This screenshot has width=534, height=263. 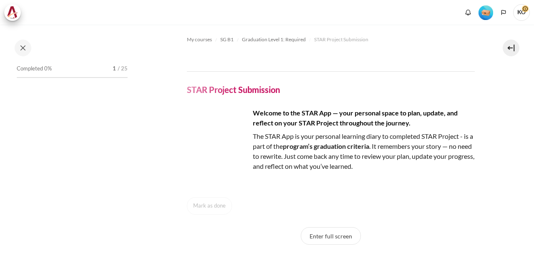 What do you see at coordinates (218, 139) in the screenshot?
I see `img: yuki` at bounding box center [218, 139].